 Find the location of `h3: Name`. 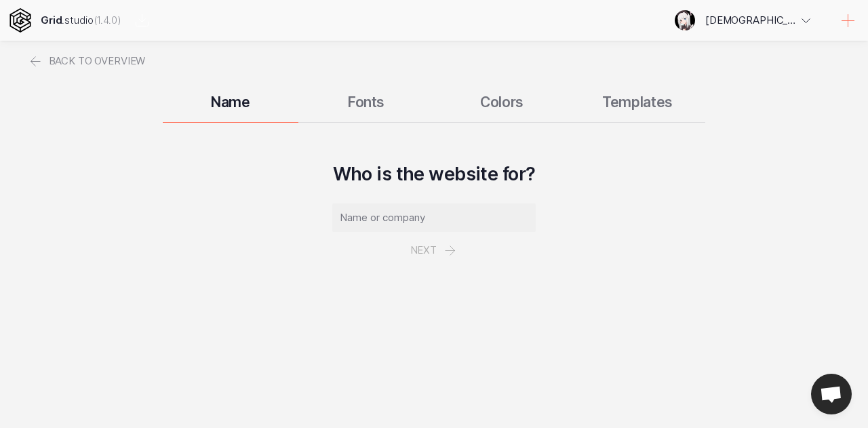

h3: Name is located at coordinates (231, 101).